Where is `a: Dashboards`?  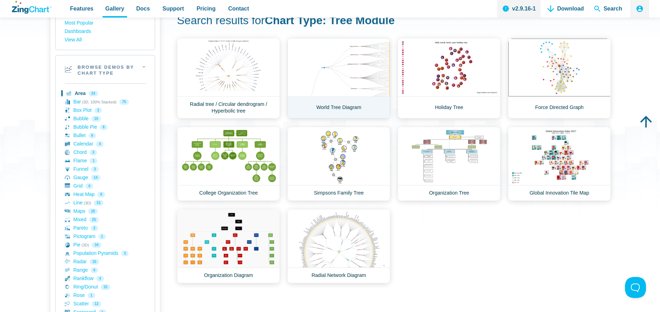 a: Dashboards is located at coordinates (105, 32).